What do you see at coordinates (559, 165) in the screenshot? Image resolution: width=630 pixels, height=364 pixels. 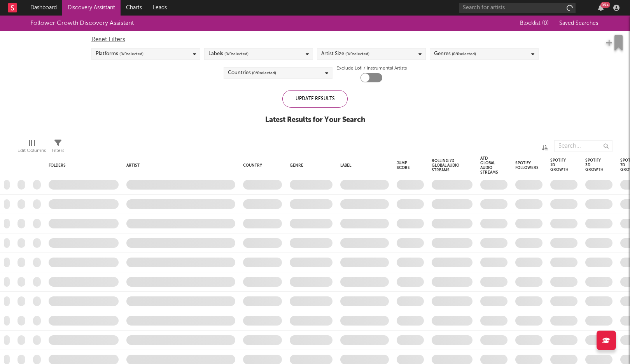 I see `div: Spotify 1D Growth` at bounding box center [559, 165].